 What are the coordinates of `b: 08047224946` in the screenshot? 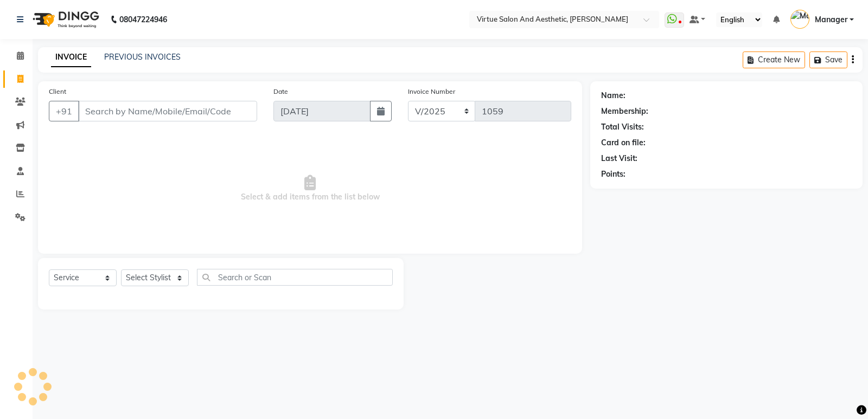 It's located at (144, 20).